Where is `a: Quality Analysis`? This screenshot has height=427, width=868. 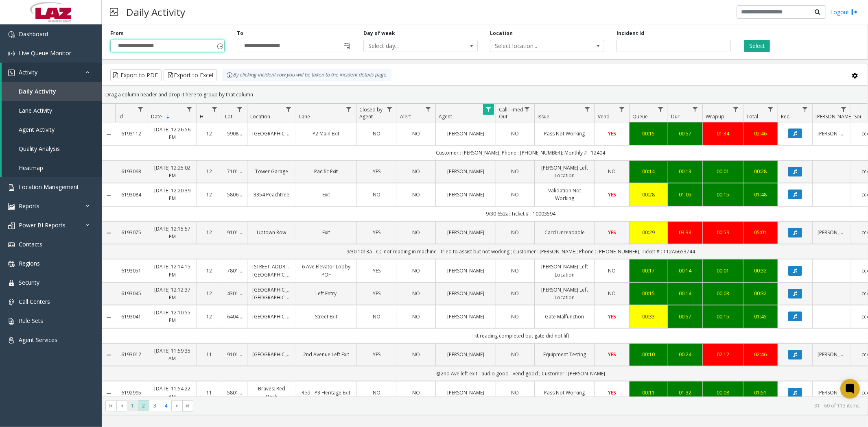 a: Quality Analysis is located at coordinates (52, 148).